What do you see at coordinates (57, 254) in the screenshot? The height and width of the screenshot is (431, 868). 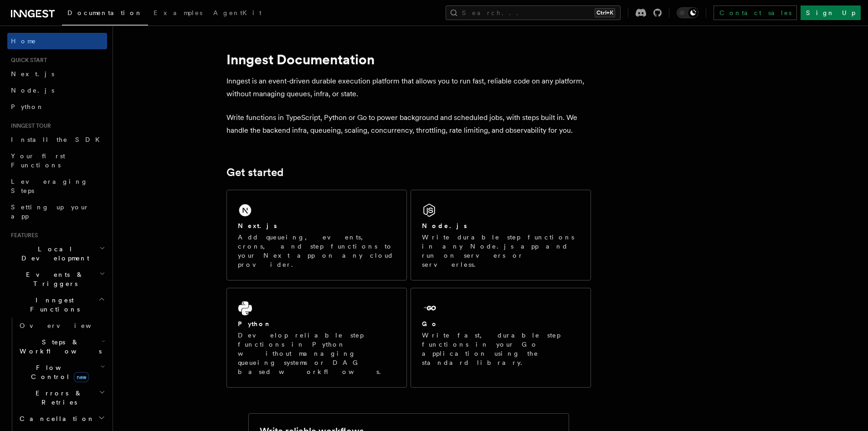 I see `button: Local Development` at bounding box center [57, 254].